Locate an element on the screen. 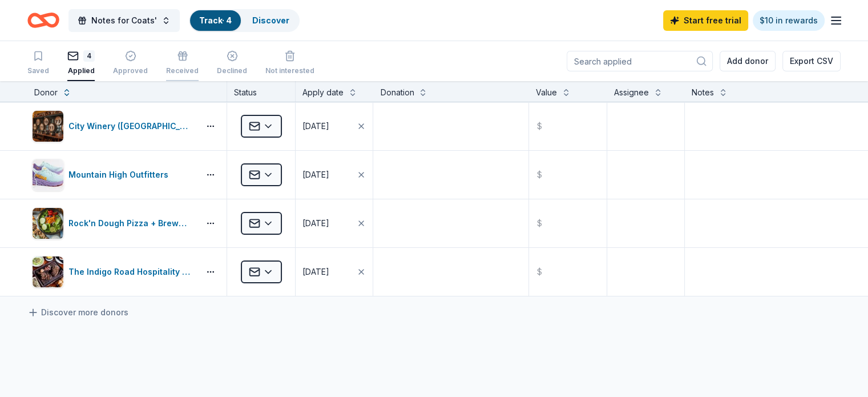 The width and height of the screenshot is (868, 397). div: Value is located at coordinates (546, 92).